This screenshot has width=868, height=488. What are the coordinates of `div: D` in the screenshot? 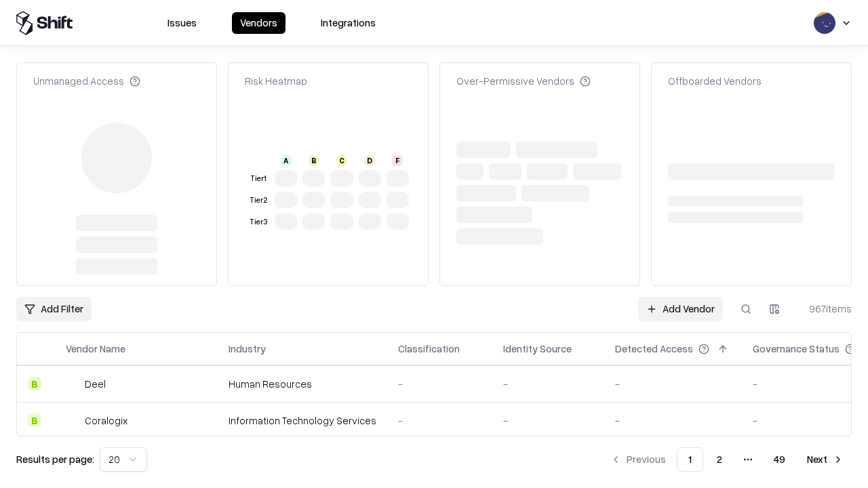 It's located at (369, 161).